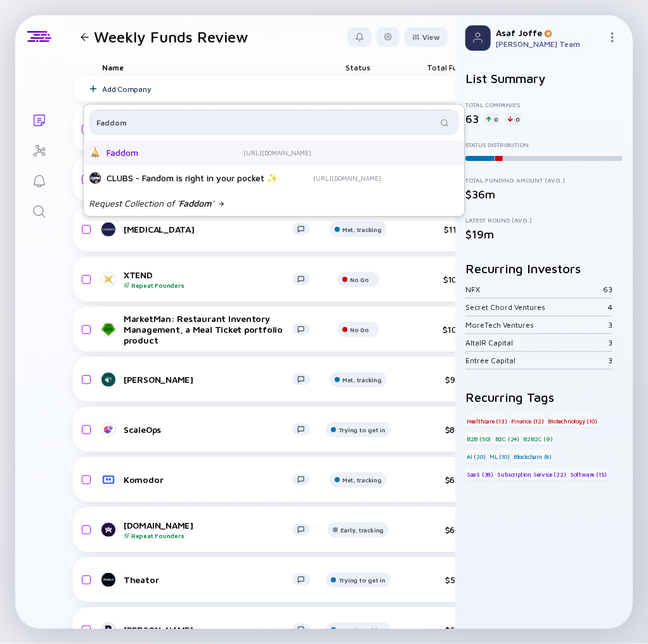  Describe the element at coordinates (544, 194) in the screenshot. I see `div: $36m` at that location.